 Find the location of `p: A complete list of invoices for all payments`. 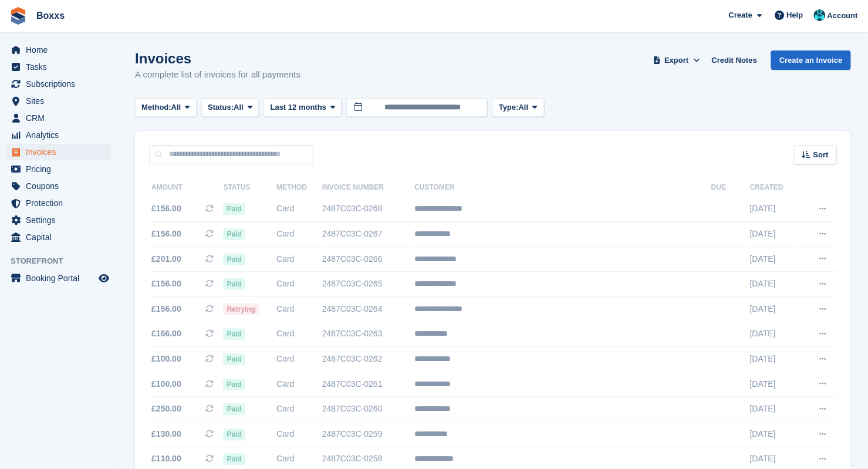

p: A complete list of invoices for all payments is located at coordinates (217, 74).